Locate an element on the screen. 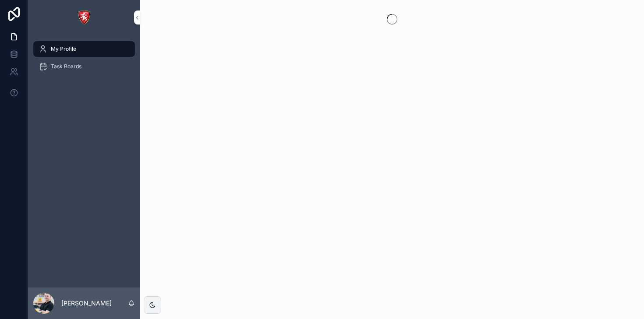  a: My Profile is located at coordinates (84, 49).